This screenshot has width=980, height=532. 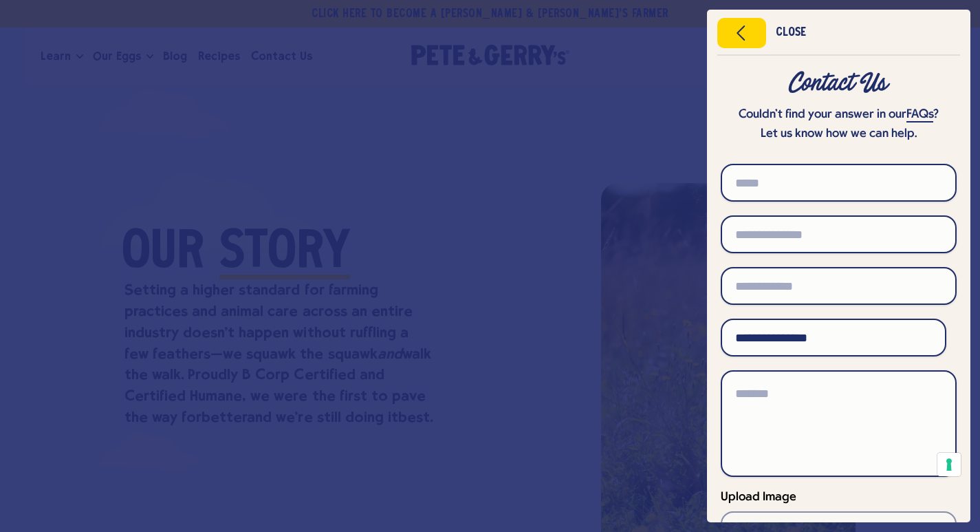 What do you see at coordinates (791, 33) in the screenshot?
I see `div: Close` at bounding box center [791, 33].